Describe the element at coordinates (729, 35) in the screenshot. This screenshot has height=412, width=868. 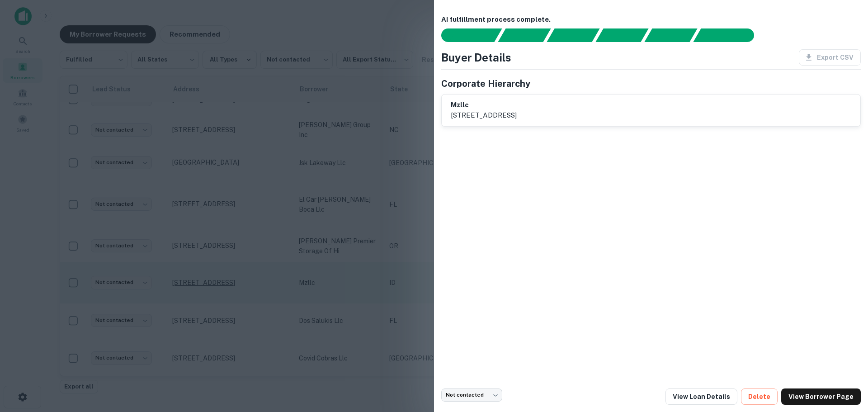
I see `div: AI fulfillment process complete.` at that location.